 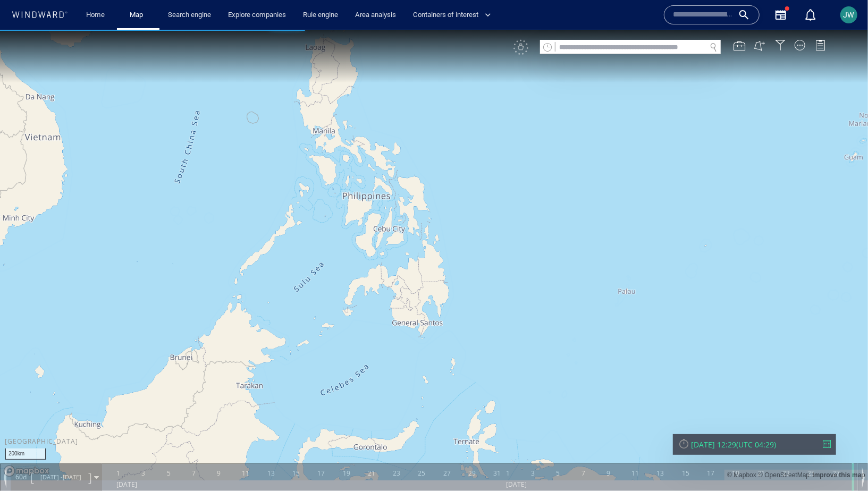 I want to click on a: Explore companies, so click(x=257, y=15).